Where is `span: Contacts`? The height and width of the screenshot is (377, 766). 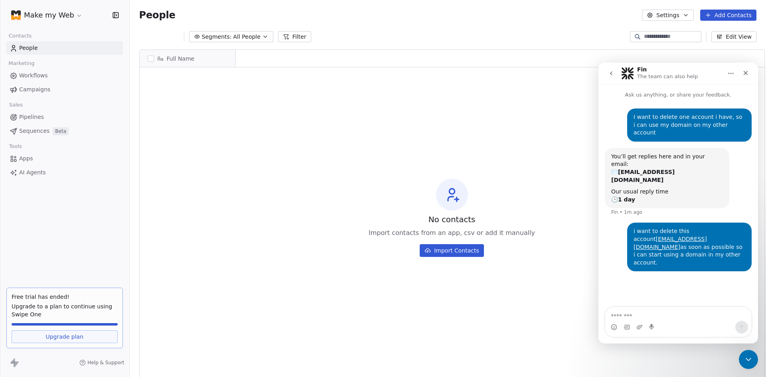 span: Contacts is located at coordinates (20, 36).